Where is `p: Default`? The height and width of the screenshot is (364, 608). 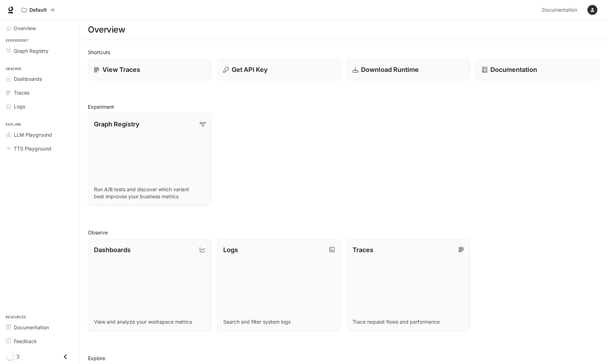
p: Default is located at coordinates (38, 10).